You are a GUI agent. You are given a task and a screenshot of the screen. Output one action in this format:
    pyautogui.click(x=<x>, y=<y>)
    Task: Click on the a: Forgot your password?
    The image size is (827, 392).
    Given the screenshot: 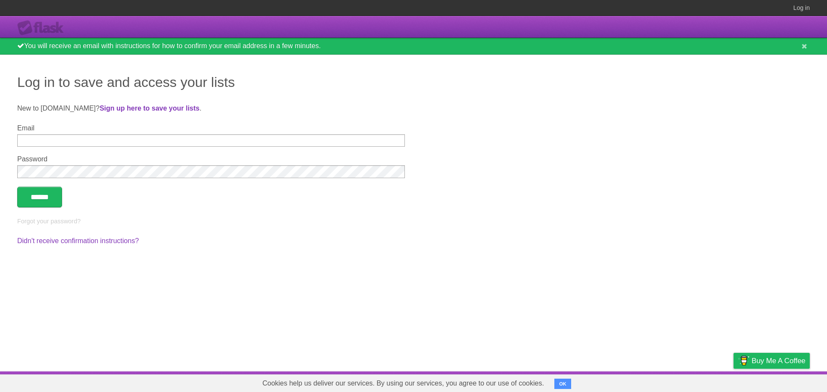 What is the action you would take?
    pyautogui.click(x=49, y=221)
    